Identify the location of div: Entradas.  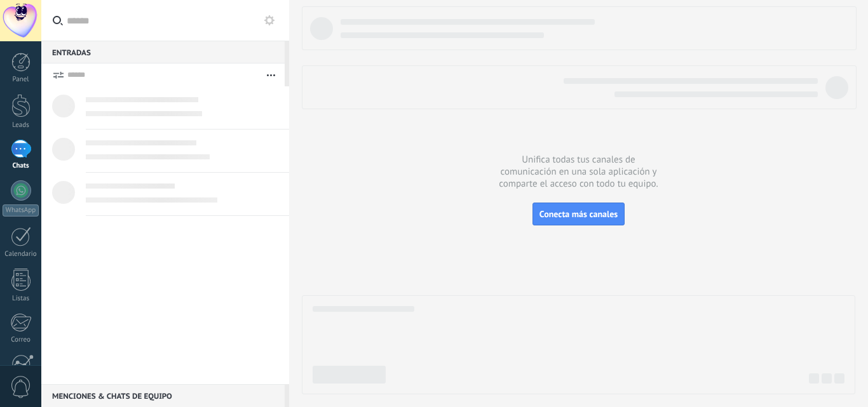
(162, 52).